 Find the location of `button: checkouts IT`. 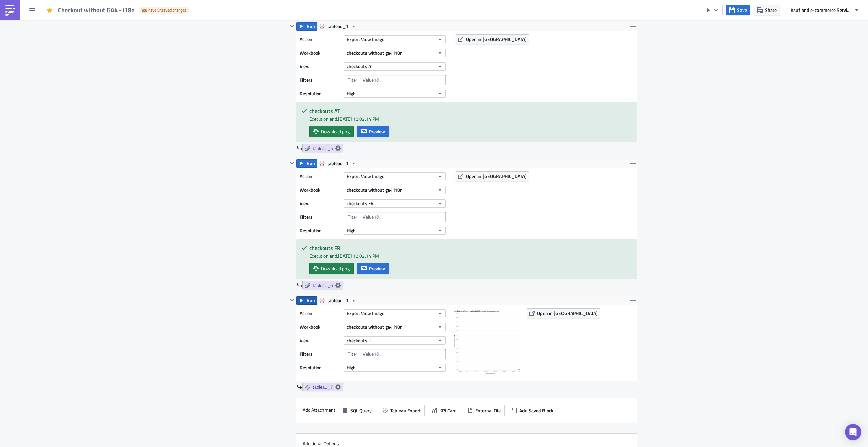

button: checkouts IT is located at coordinates (395, 340).